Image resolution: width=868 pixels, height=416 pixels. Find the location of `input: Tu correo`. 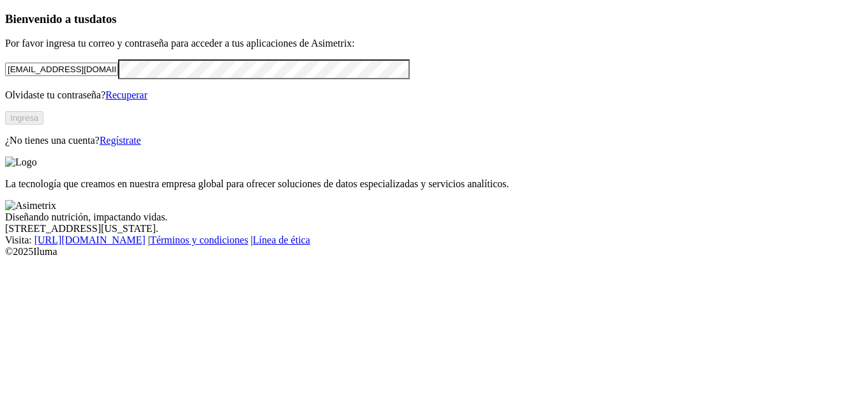

input: Tu correo is located at coordinates (62, 69).